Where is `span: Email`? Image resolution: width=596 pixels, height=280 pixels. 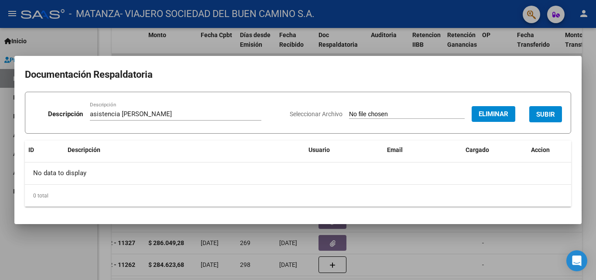 span: Email is located at coordinates (395, 150).